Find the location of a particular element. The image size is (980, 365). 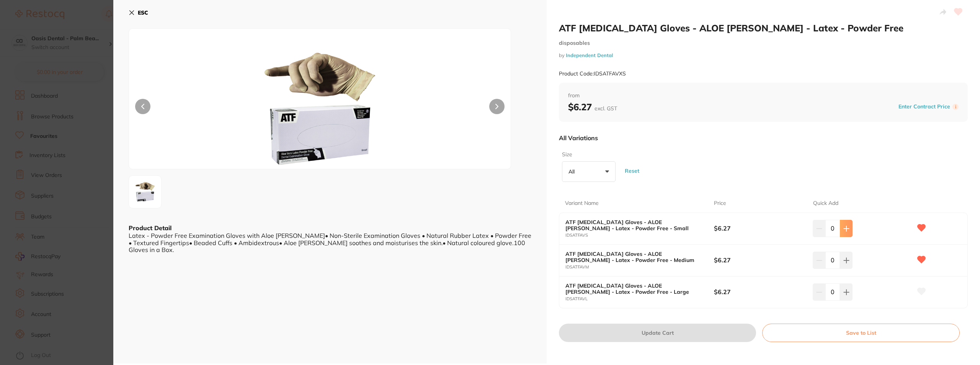

p: All is located at coordinates (573, 172).